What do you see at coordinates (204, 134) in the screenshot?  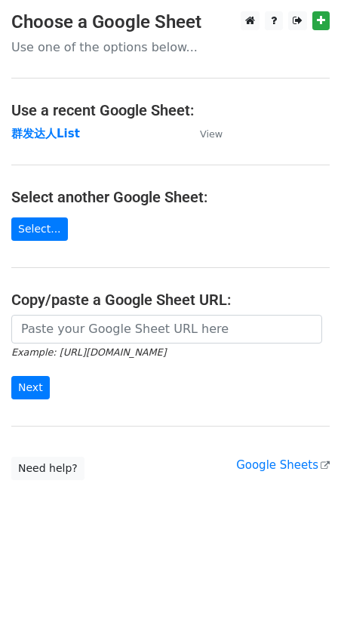 I see `a: View` at bounding box center [204, 134].